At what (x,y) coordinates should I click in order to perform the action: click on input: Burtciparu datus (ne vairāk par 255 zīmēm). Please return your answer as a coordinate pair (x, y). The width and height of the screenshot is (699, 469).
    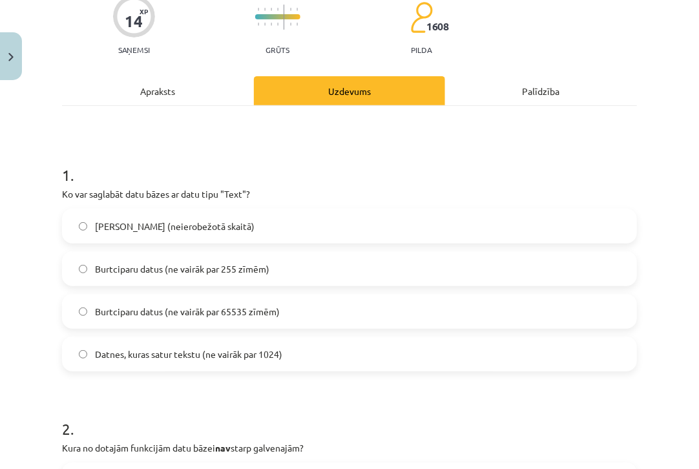
    Looking at the image, I should click on (83, 269).